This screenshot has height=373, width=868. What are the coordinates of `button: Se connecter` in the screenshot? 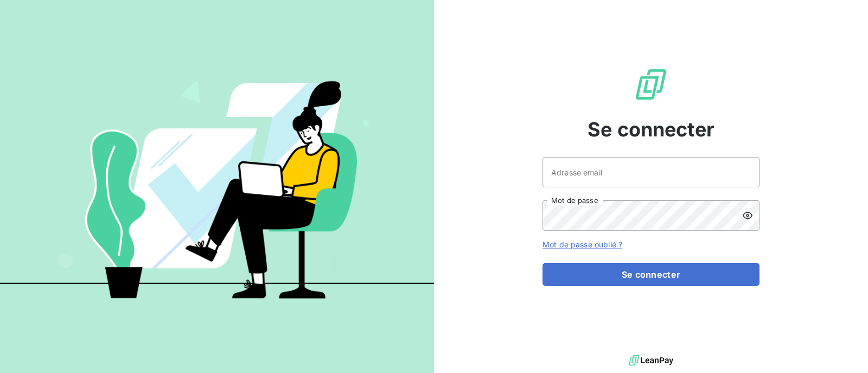 It's located at (651, 274).